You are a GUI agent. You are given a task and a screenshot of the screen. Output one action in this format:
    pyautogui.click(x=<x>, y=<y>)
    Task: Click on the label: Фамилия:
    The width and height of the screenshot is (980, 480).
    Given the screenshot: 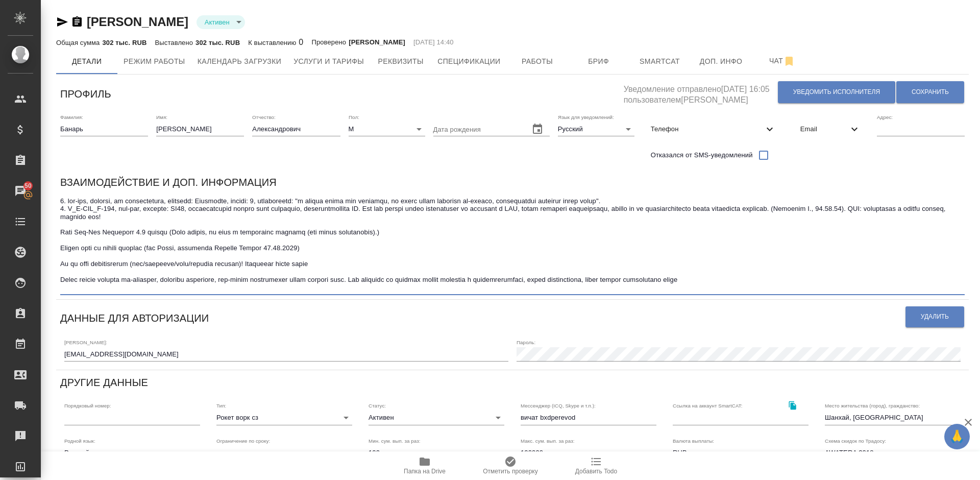 What is the action you would take?
    pyautogui.click(x=72, y=117)
    